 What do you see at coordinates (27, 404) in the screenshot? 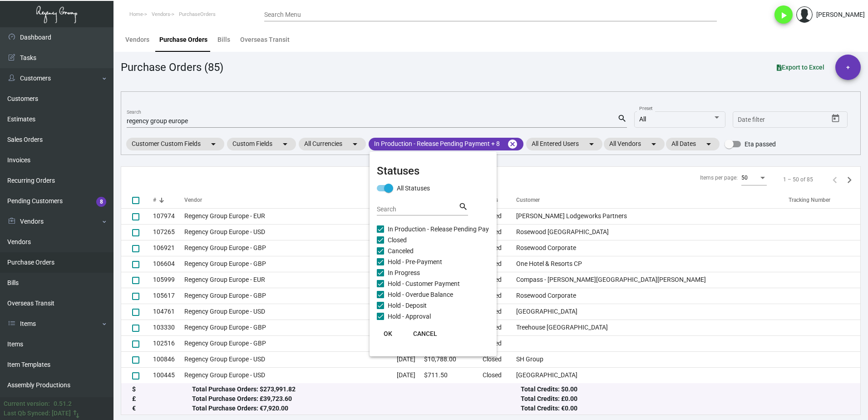
I see `div: Current version:` at bounding box center [27, 404].